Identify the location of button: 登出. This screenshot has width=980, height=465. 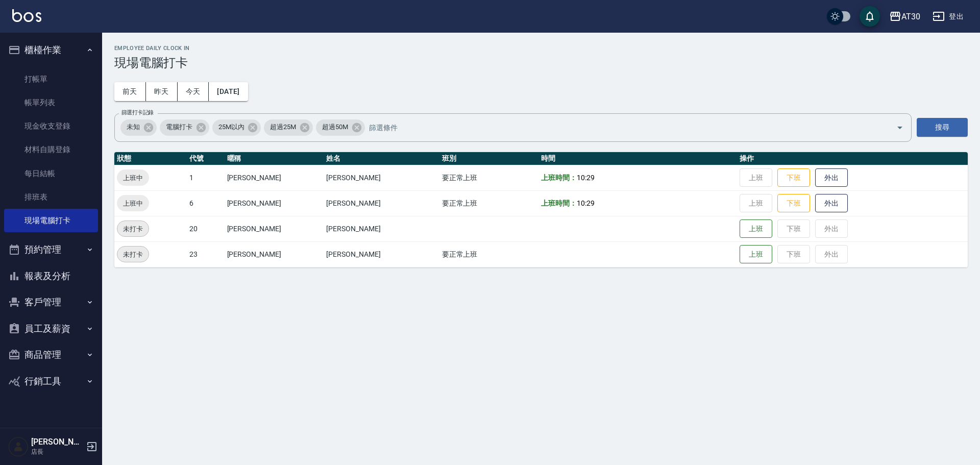
(948, 16).